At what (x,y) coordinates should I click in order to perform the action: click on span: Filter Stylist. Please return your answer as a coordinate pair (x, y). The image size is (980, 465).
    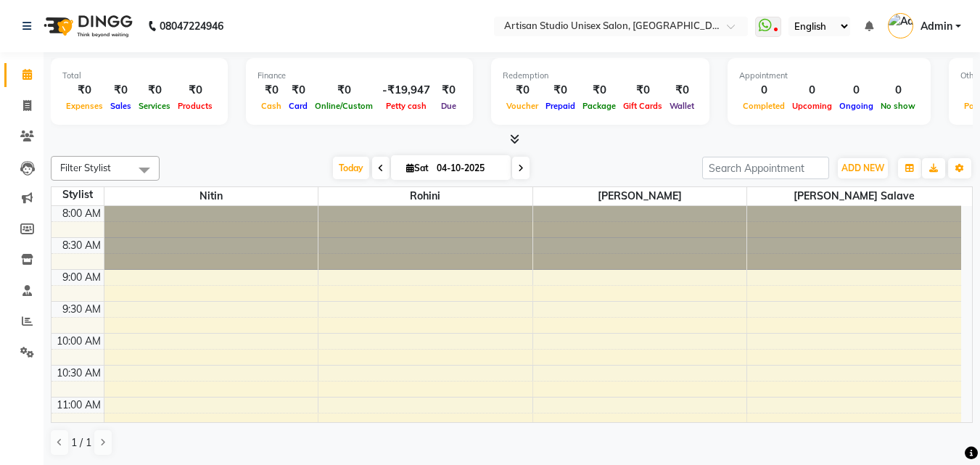
    Looking at the image, I should click on (86, 168).